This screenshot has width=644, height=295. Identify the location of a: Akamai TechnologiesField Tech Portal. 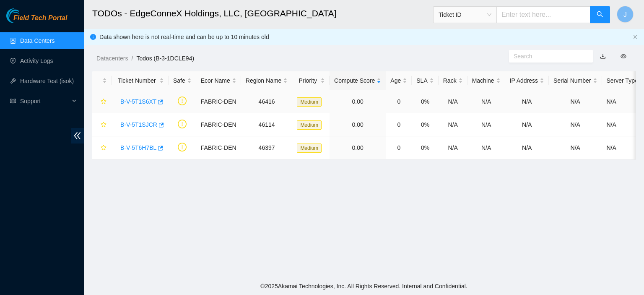
(36, 21).